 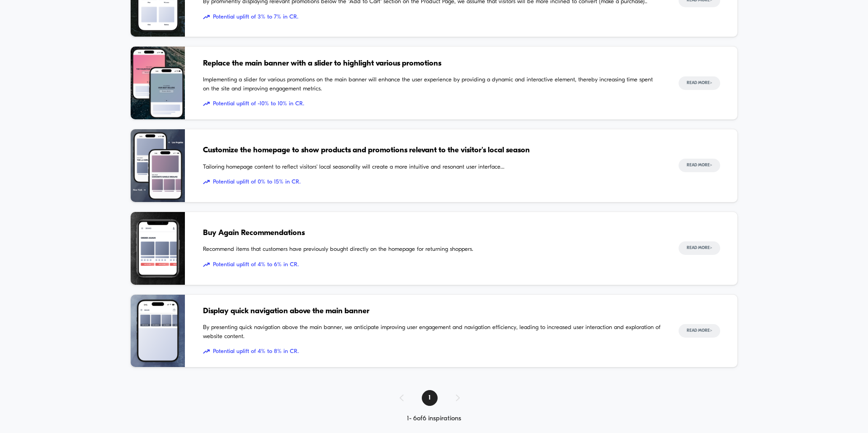 What do you see at coordinates (157, 330) in the screenshot?
I see `img: By presenting quick navigation above the main banner, we anticipate improving user engagement and...` at bounding box center [157, 330].